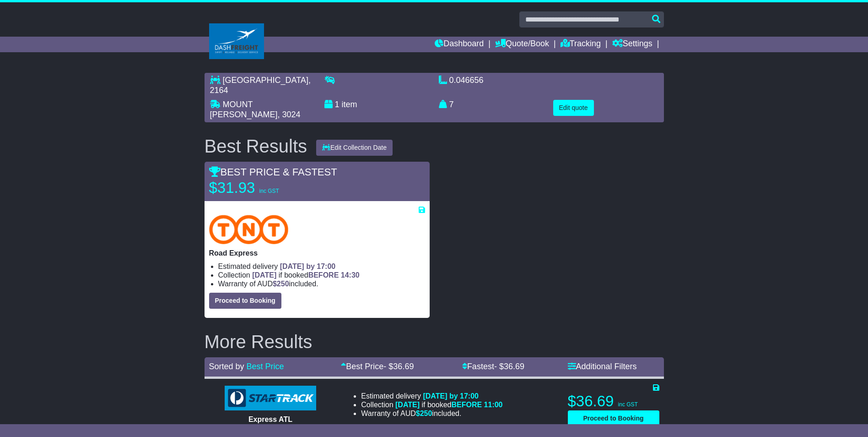  I want to click on a: Tracking, so click(581, 45).